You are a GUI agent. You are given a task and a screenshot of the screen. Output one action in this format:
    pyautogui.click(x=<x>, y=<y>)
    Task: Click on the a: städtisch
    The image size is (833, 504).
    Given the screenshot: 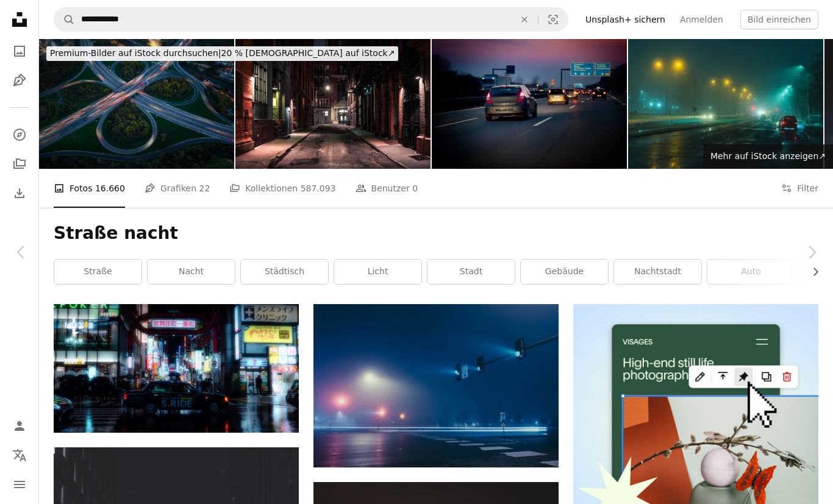 What is the action you would take?
    pyautogui.click(x=284, y=272)
    